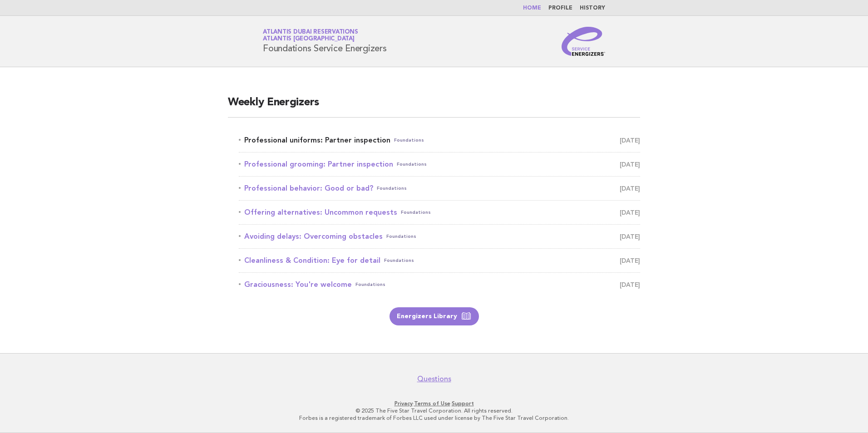 Image resolution: width=868 pixels, height=433 pixels. Describe the element at coordinates (325, 41) in the screenshot. I see `h1: Foundations Service Energizers` at that location.